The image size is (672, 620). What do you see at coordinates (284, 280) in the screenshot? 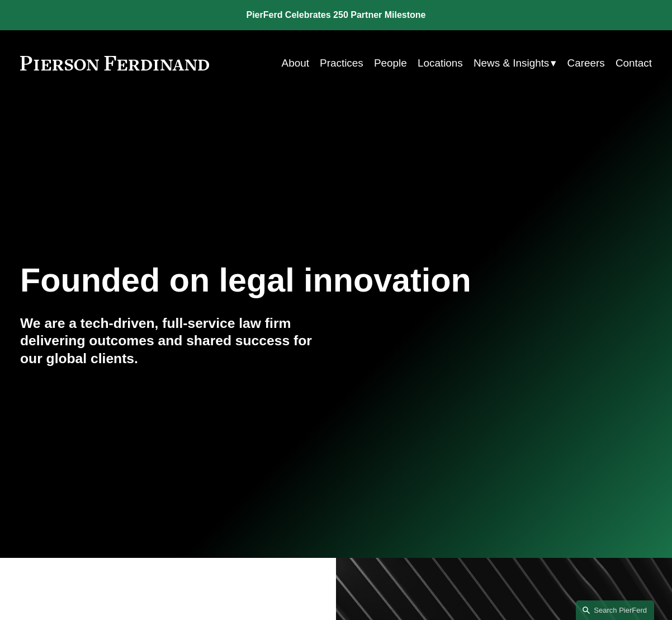
I see `h1: Founded on legal innovation` at bounding box center [284, 280].